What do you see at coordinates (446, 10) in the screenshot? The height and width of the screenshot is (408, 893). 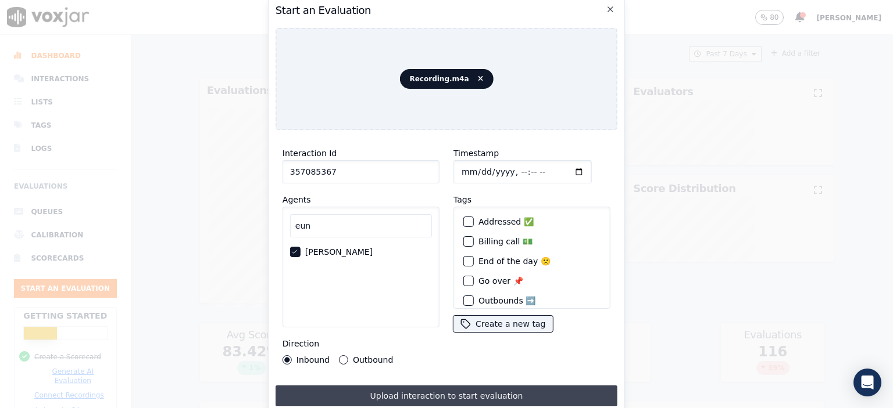 I see `h2: Start an Evaluation` at bounding box center [446, 10].